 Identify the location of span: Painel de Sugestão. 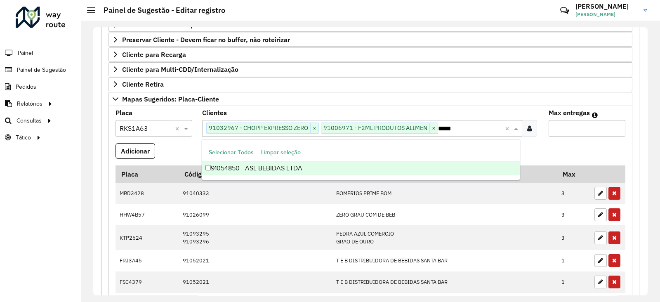
(41, 70).